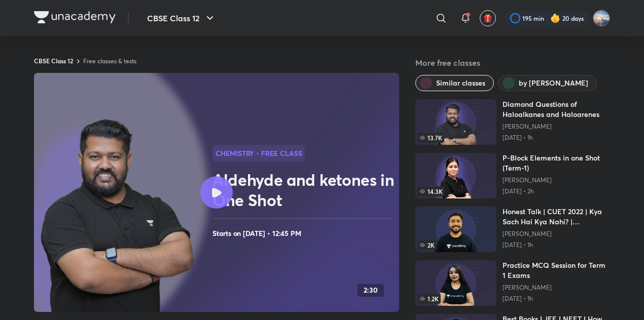 This screenshot has height=320, width=644. I want to click on h2: Aldehyde and ketones in One Shot, so click(304, 190).